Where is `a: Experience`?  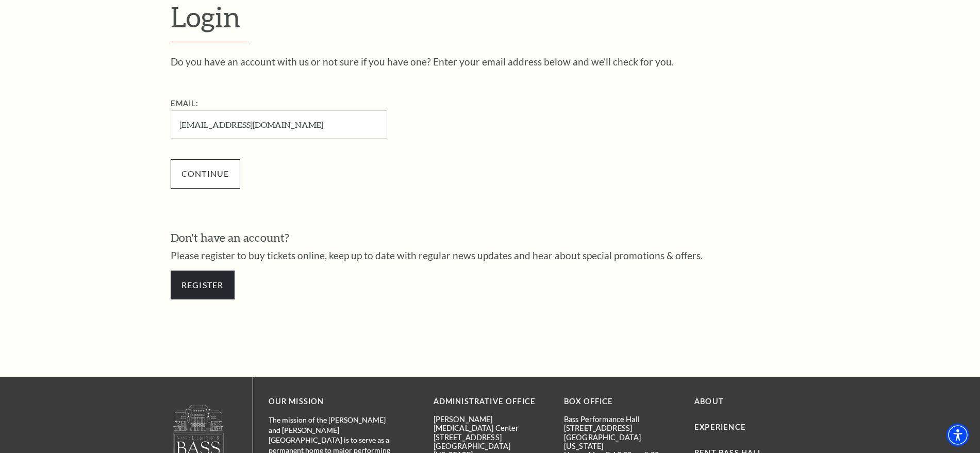 a: Experience is located at coordinates (720, 427).